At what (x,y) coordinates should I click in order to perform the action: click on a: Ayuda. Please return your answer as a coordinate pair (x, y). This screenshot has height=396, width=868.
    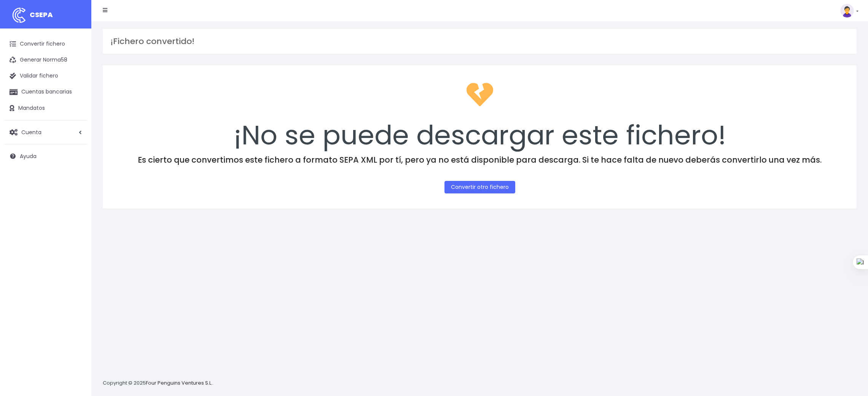
    Looking at the image, I should click on (46, 156).